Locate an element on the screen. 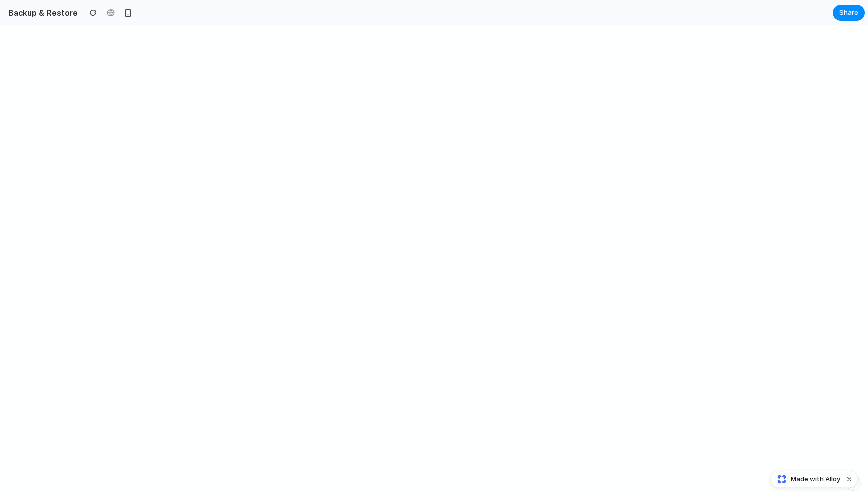  span: Made with Alloy is located at coordinates (815, 479).